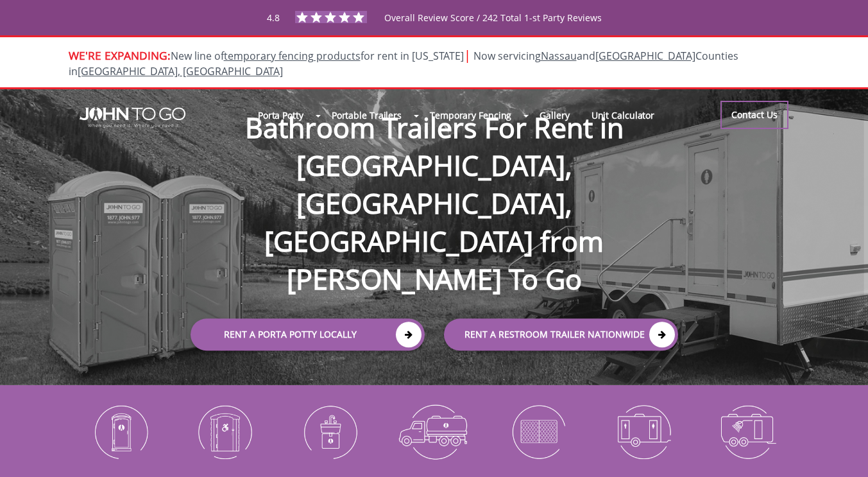 Image resolution: width=868 pixels, height=477 pixels. Describe the element at coordinates (538, 431) in the screenshot. I see `img: Temporary-Fencing-cion_N.png` at that location.